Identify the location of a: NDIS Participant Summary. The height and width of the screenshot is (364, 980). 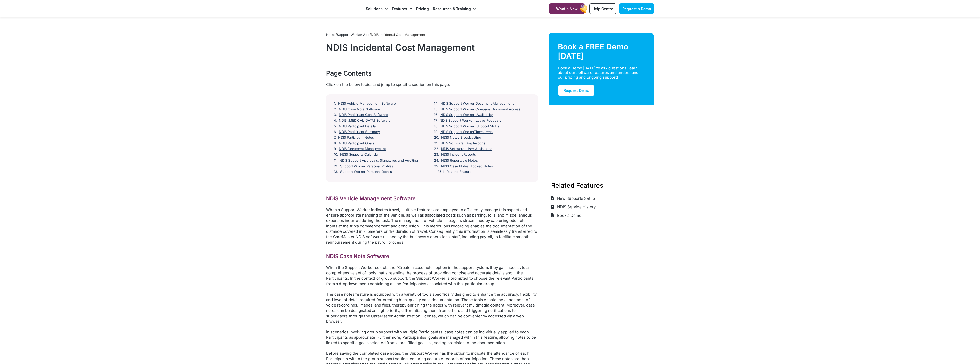
(359, 132).